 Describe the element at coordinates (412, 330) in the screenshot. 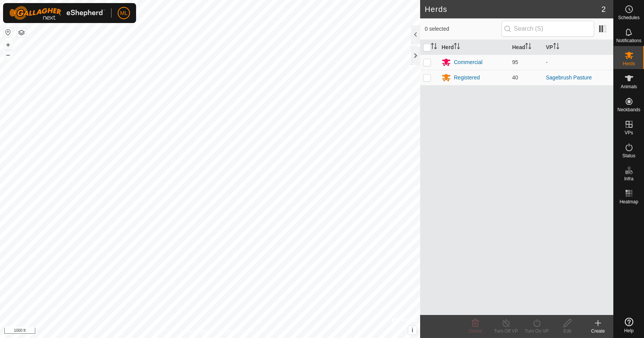

I see `button: i` at that location.